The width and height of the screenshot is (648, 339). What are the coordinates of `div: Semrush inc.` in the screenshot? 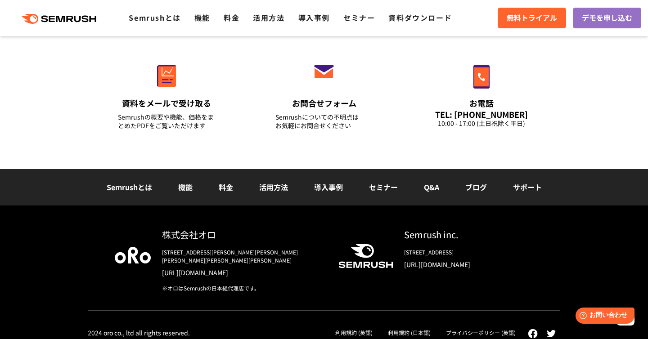 It's located at (468, 234).